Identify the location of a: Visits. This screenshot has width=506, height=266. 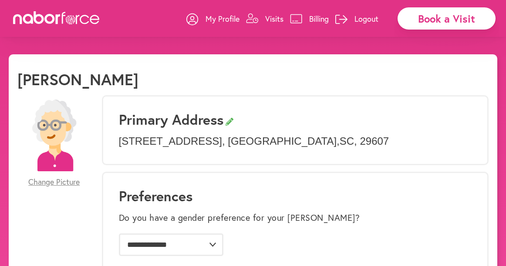
(265, 19).